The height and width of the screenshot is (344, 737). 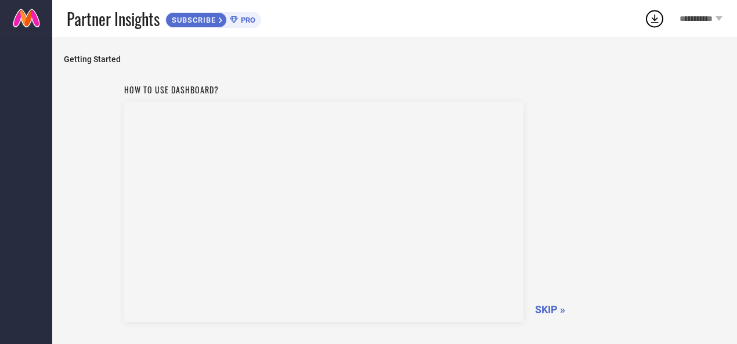 I want to click on h1: How to use dashboard?, so click(x=324, y=89).